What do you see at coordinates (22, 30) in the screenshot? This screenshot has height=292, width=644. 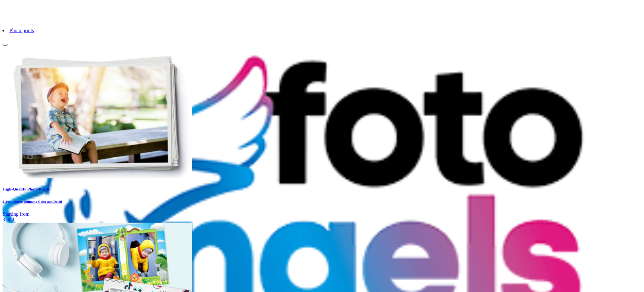 I see `a: Photo prints` at bounding box center [22, 30].